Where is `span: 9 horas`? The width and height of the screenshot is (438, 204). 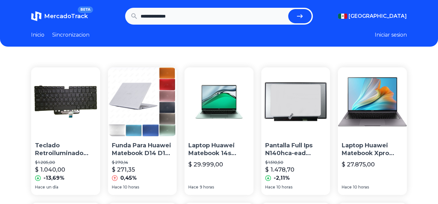 span: 9 horas is located at coordinates (207, 187).